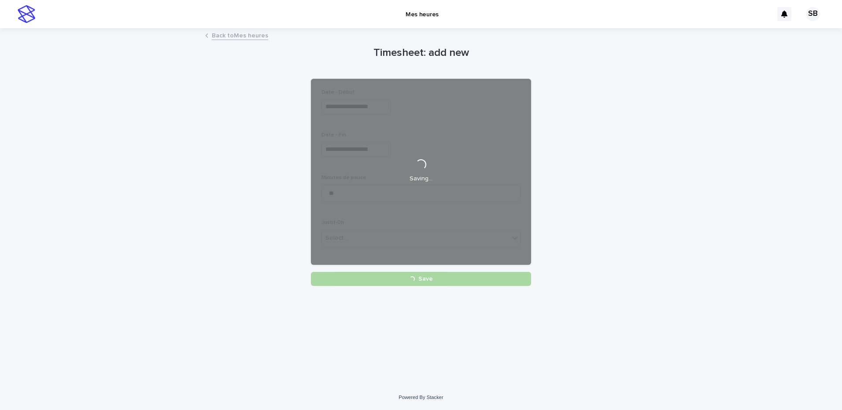  Describe the element at coordinates (421, 279) in the screenshot. I see `button: Save` at that location.